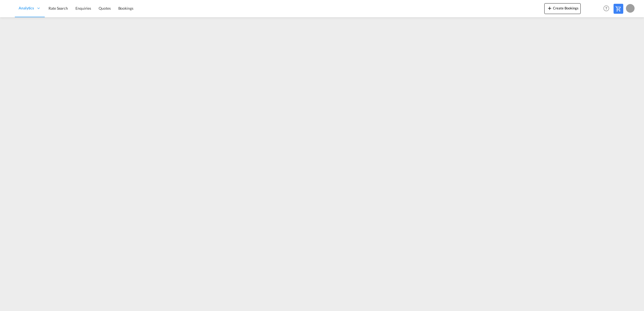 Image resolution: width=644 pixels, height=311 pixels. I want to click on span: Bookings, so click(126, 8).